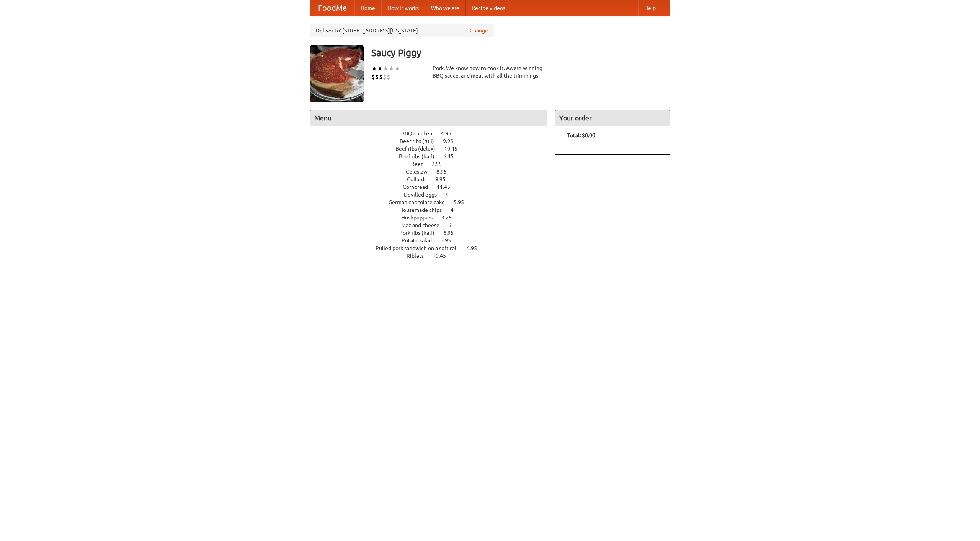 The height and width of the screenshot is (541, 980). I want to click on span: Devilled eggs, so click(424, 195).